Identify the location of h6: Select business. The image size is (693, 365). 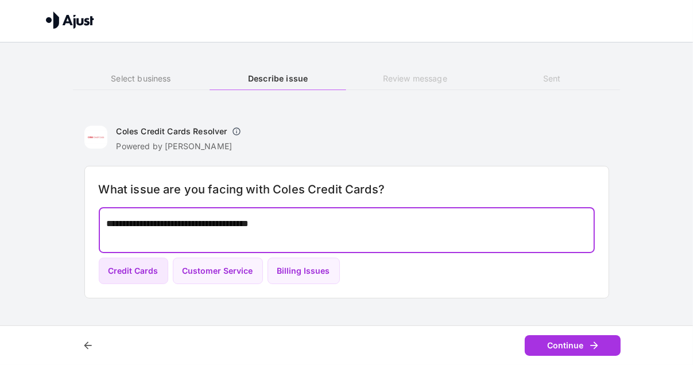
(141, 79).